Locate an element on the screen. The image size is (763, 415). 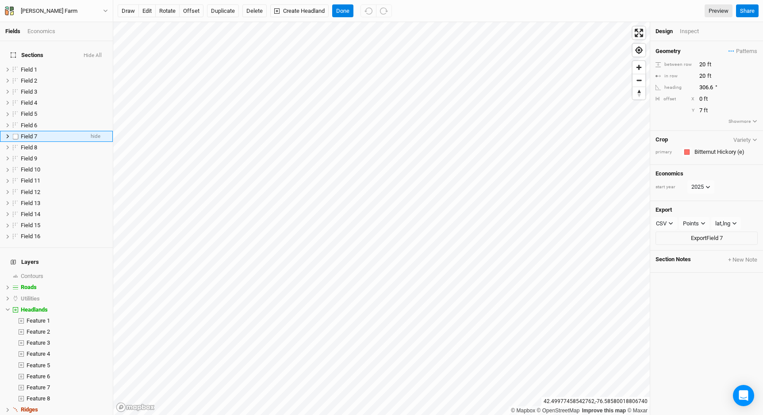
div: Field 1 is located at coordinates (64, 70).